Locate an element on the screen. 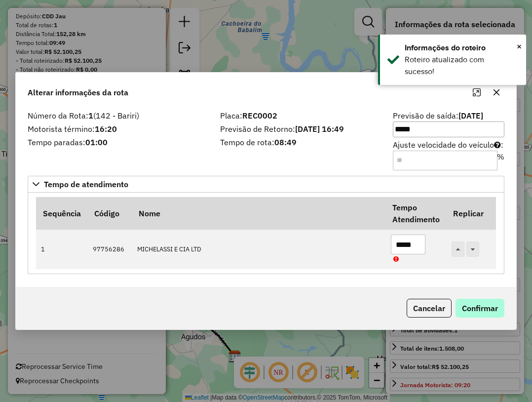 Image resolution: width=532 pixels, height=402 pixels. a: Tempo de atendimento is located at coordinates (266, 184).